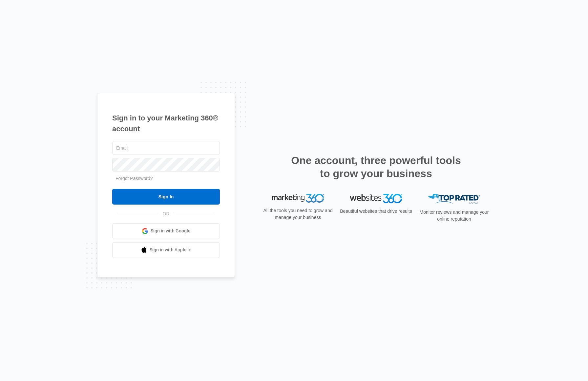 This screenshot has width=588, height=381. What do you see at coordinates (454, 199) in the screenshot?
I see `img: Top Rated Local` at bounding box center [454, 199].